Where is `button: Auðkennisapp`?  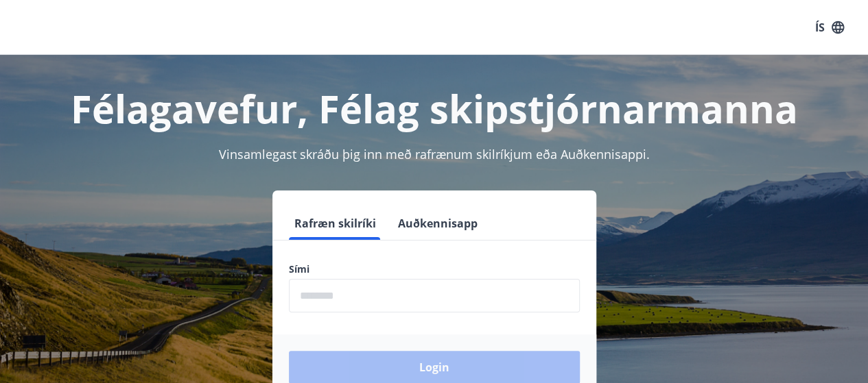
button: Auðkennisapp is located at coordinates (438, 223).